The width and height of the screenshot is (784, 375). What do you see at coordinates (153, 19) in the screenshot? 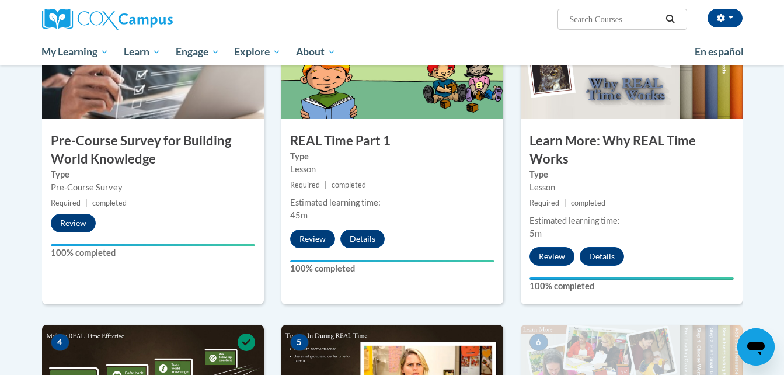
I see `a: Cox Campus` at bounding box center [153, 19].